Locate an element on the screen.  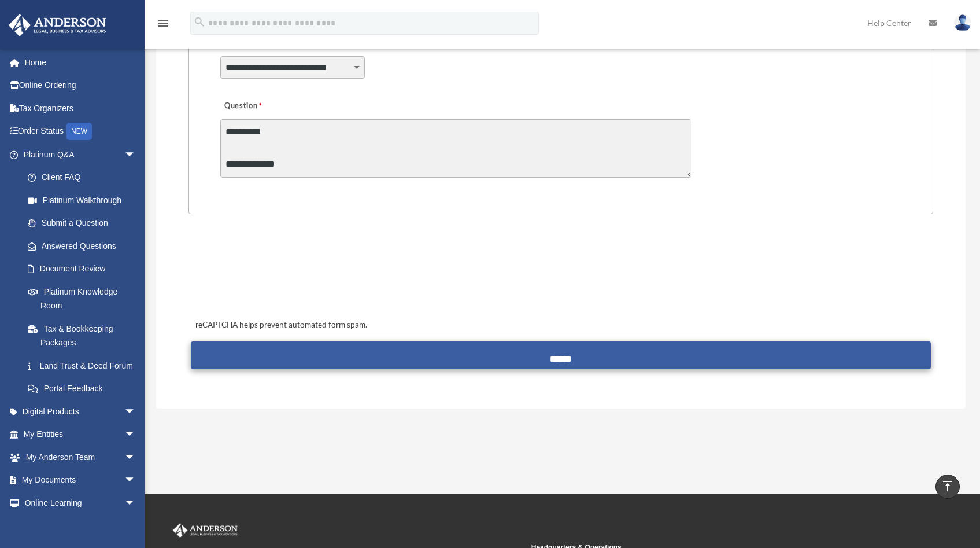
a: Online Learningarrow_drop_down is located at coordinates (81, 503).